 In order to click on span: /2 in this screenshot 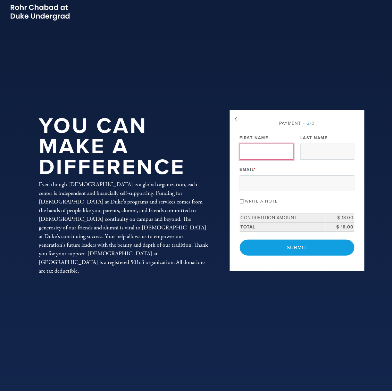, I will do `click(309, 123)`.